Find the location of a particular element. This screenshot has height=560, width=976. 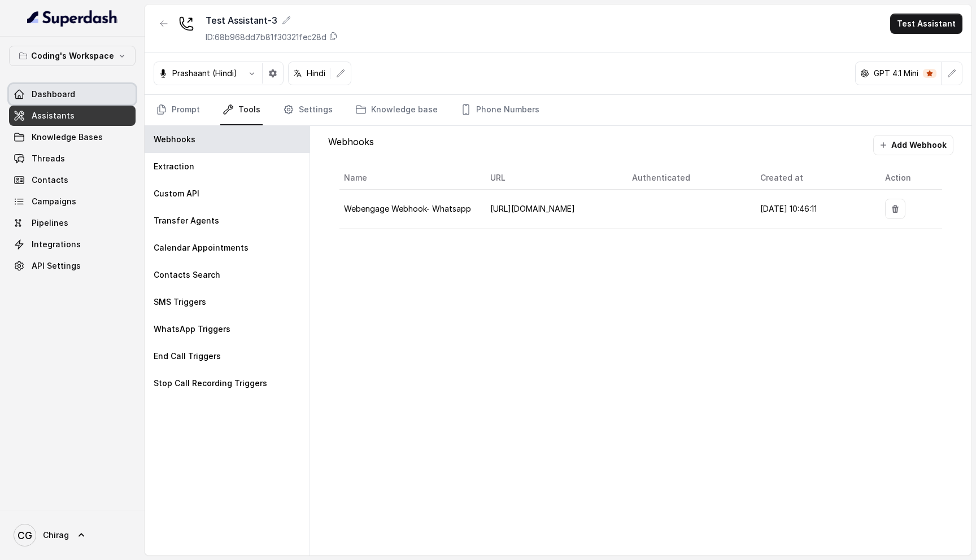

span: Dashboard is located at coordinates (53, 94).